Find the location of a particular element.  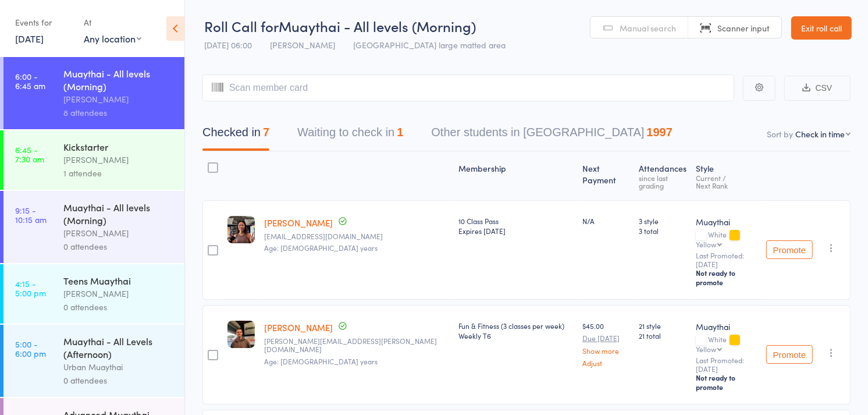

input: Scan member card is located at coordinates (469, 88).